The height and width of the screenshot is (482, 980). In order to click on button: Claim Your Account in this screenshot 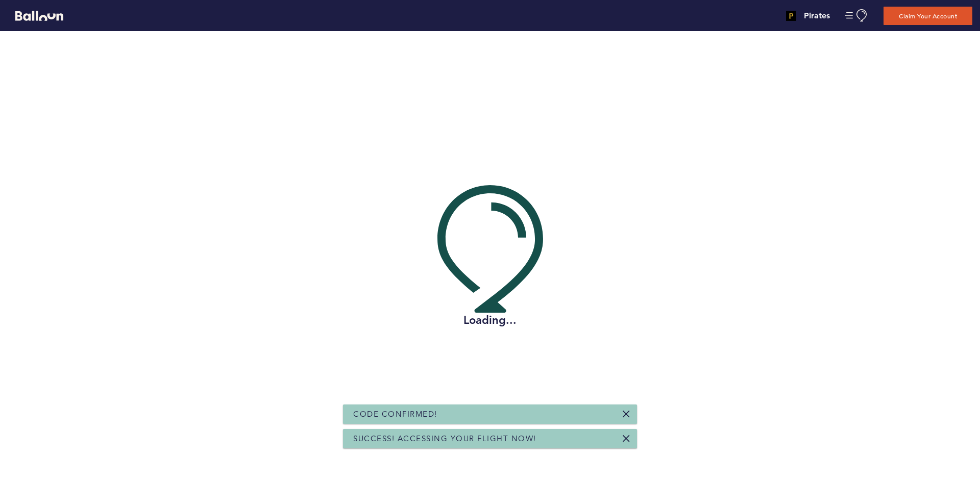, I will do `click(928, 16)`.